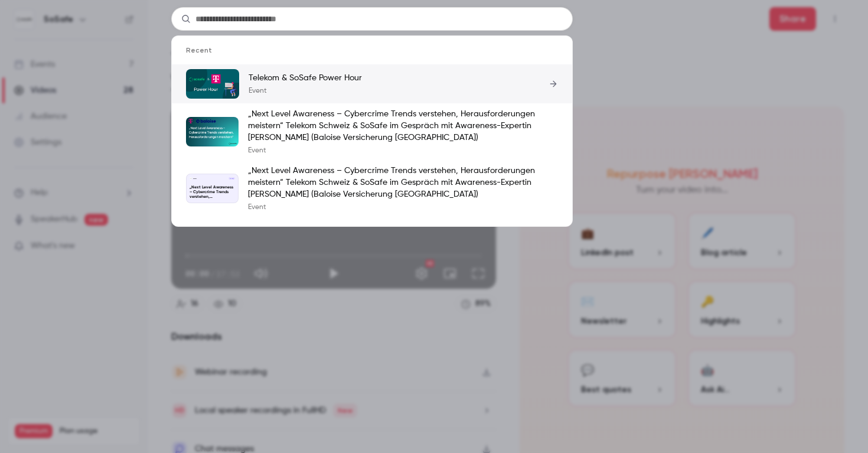  I want to click on p: Telekom & SoSafe Power Hour, so click(305, 78).